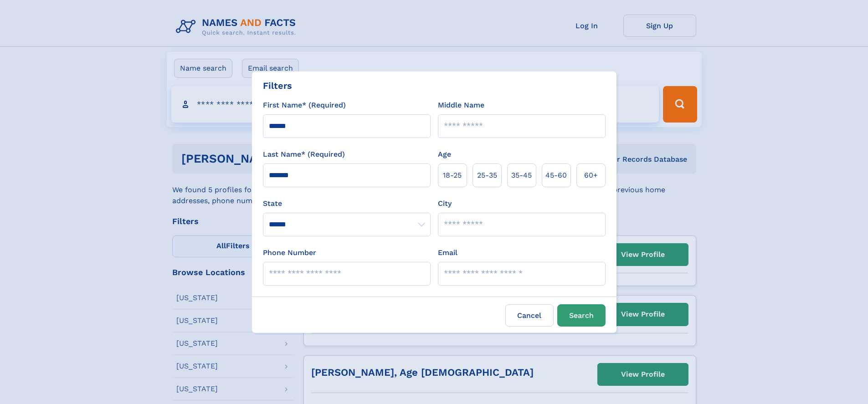 The width and height of the screenshot is (868, 404). What do you see at coordinates (582, 315) in the screenshot?
I see `button: Search` at bounding box center [582, 315].